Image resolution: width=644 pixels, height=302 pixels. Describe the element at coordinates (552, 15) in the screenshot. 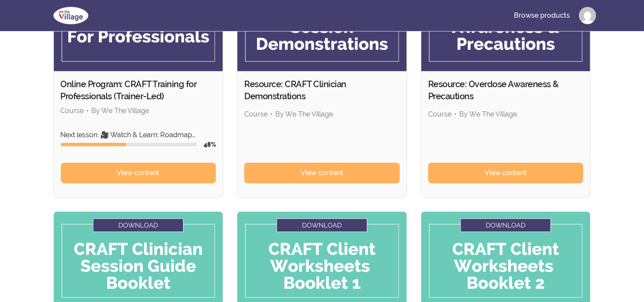

I see `nav: Main` at that location.